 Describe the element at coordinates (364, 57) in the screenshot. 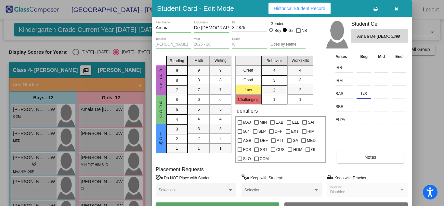

I see `th: Beg` at that location.